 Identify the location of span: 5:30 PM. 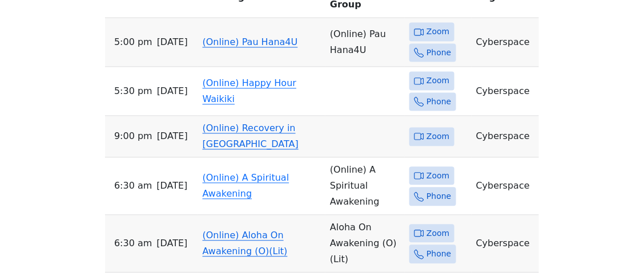
(133, 92).